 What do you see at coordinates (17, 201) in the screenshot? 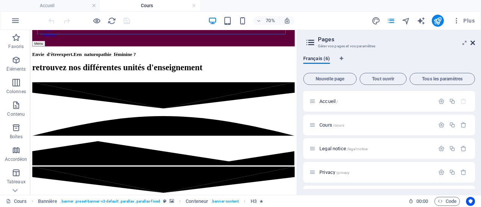
I see `a: Cliquez pour annuler la sélection. Double-cliquez pour ouvrir Pages.` at bounding box center [17, 201].